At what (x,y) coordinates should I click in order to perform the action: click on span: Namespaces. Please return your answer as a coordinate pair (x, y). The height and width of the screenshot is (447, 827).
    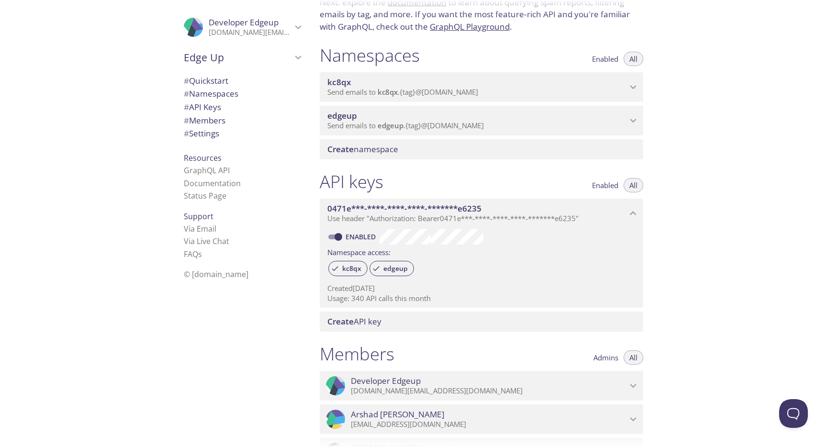
    Looking at the image, I should click on (211, 93).